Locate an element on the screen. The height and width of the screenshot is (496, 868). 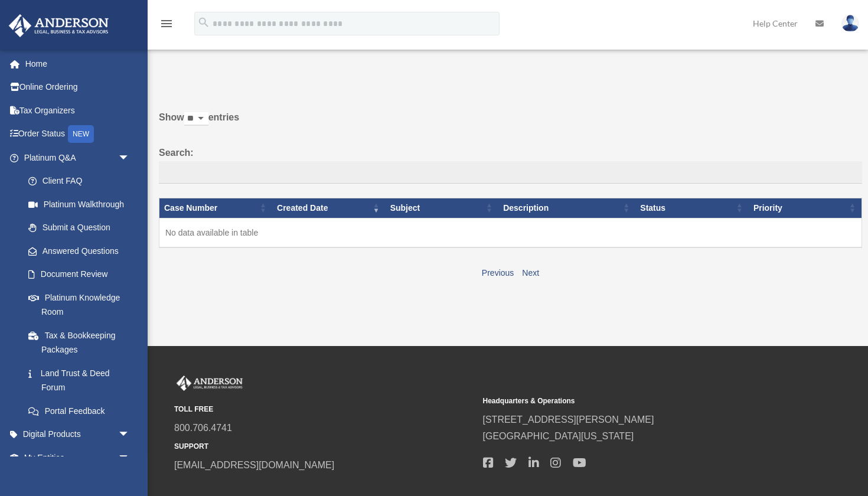
a: Platinum Knowledge Room is located at coordinates (79, 304).